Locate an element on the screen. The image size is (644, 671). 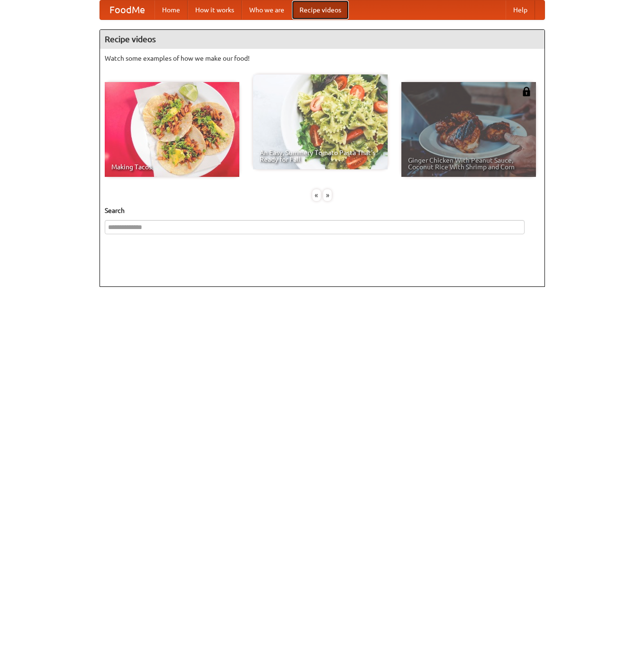
h5: Search is located at coordinates (322, 211).